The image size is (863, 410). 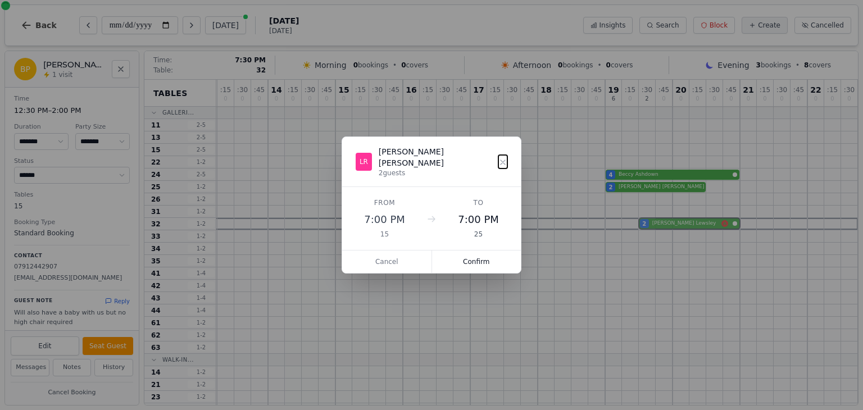 I want to click on div: 25, so click(x=478, y=234).